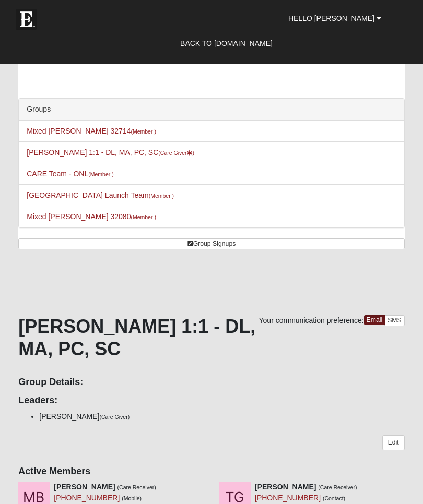 The image size is (423, 504). What do you see at coordinates (114, 417) in the screenshot?
I see `small: (Care Giver)` at bounding box center [114, 417].